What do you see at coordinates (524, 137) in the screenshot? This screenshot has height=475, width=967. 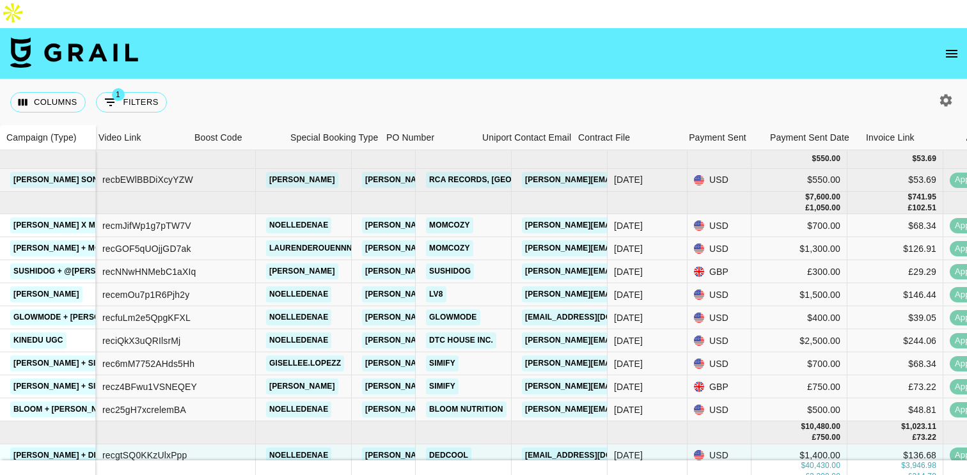 I see `div: Uniport Contact Email` at bounding box center [524, 137].